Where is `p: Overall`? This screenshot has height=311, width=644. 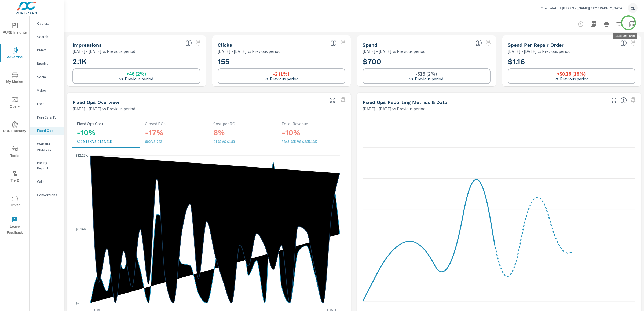 p: Overall is located at coordinates (48, 23).